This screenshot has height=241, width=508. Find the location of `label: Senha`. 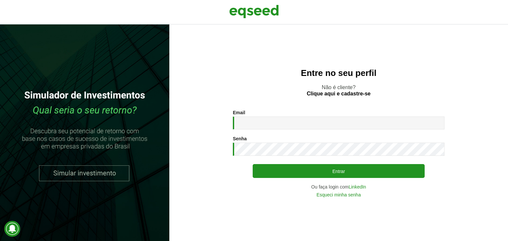

label: Senha is located at coordinates (240, 139).